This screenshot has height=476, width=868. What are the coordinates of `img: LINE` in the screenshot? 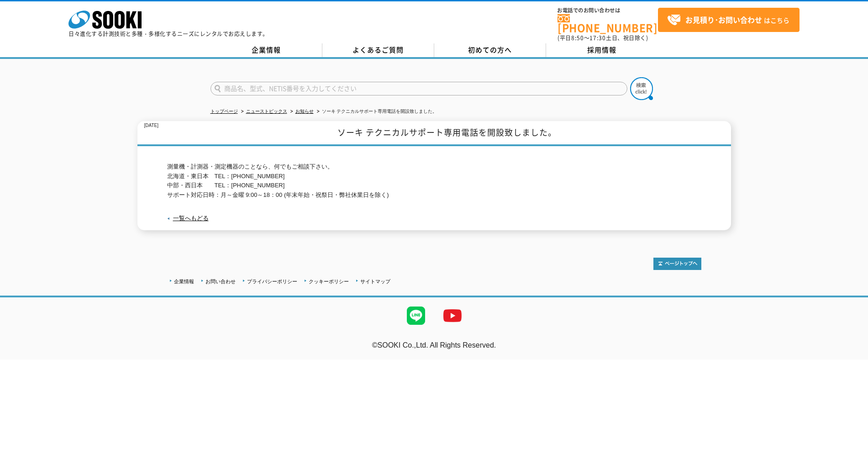 It's located at (416, 316).